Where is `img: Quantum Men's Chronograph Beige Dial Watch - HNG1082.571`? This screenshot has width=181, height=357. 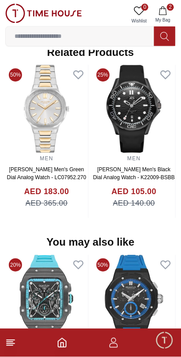 img: Quantum Men's Chronograph Beige Dial Watch - HNG1082.571 is located at coordinates (134, 299).